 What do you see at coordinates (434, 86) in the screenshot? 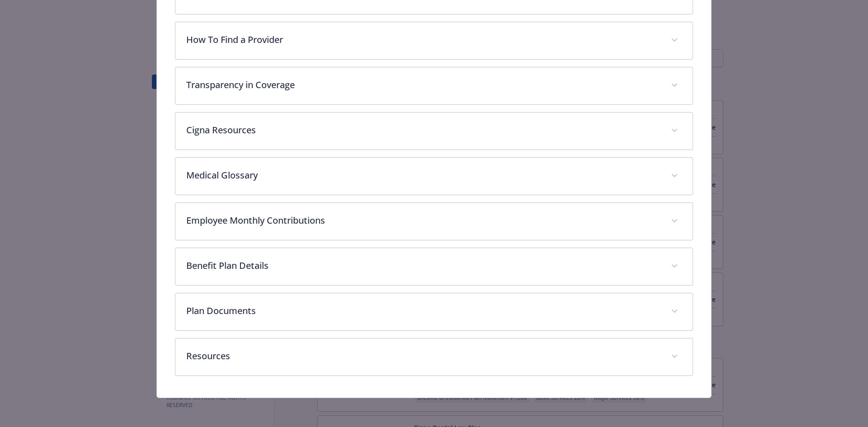
I see `div: Transparency in Coverage` at bounding box center [434, 86].